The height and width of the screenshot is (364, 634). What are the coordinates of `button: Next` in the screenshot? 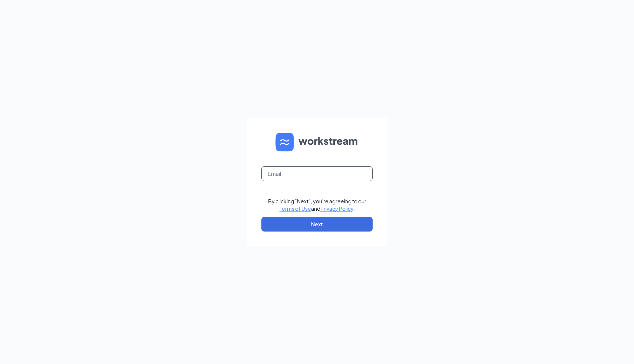 It's located at (317, 224).